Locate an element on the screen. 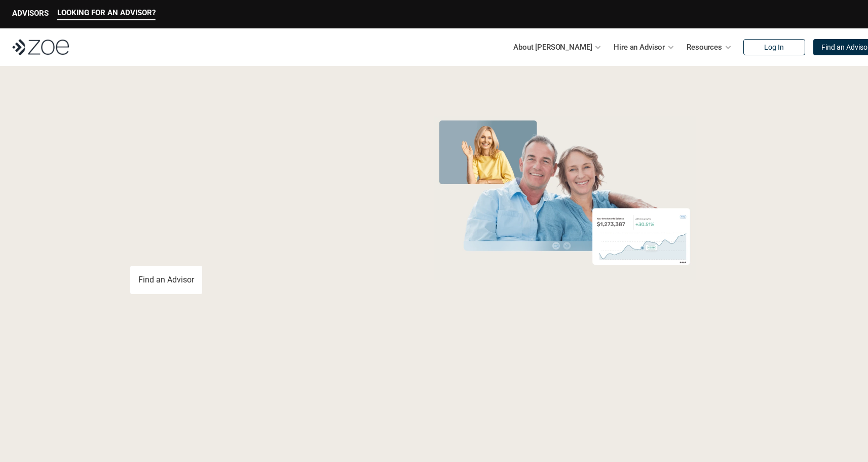  a: Find an Advisor is located at coordinates (166, 280).